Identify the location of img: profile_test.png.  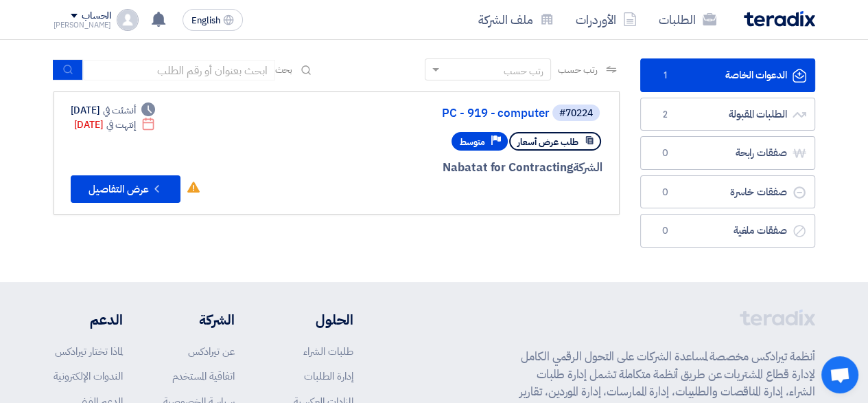
(128, 20).